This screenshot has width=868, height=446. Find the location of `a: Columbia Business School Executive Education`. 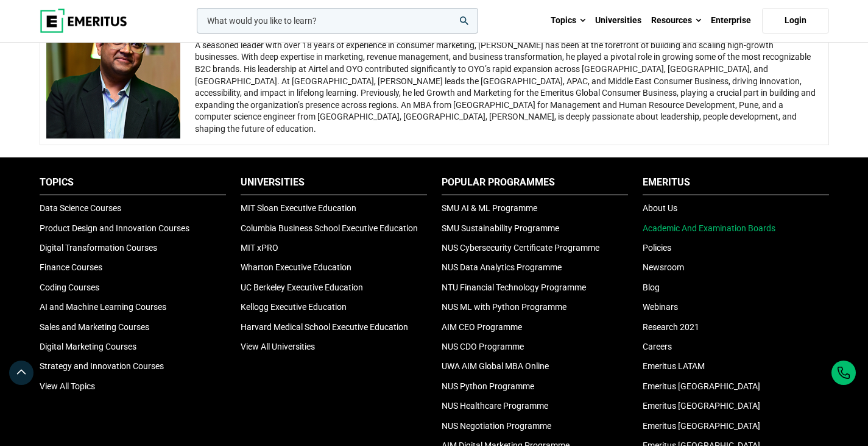

a: Columbia Business School Executive Education is located at coordinates (329, 228).